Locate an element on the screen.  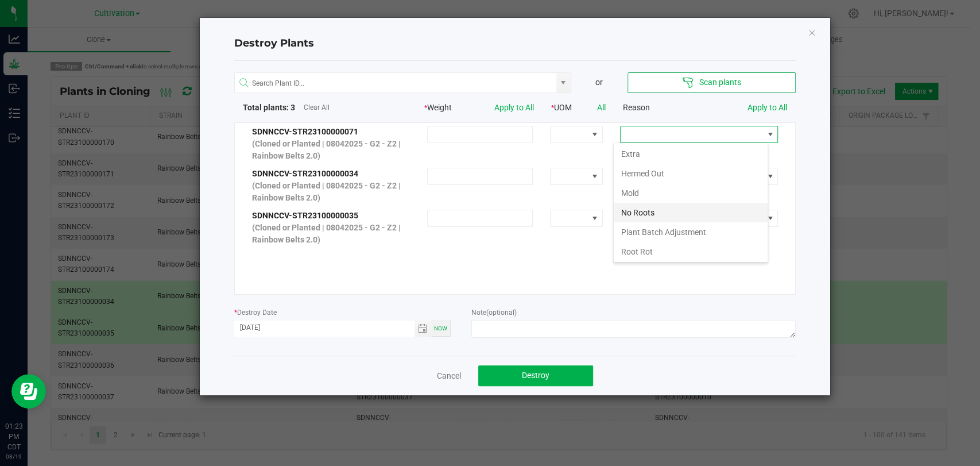
button: Destroy is located at coordinates (536, 376).